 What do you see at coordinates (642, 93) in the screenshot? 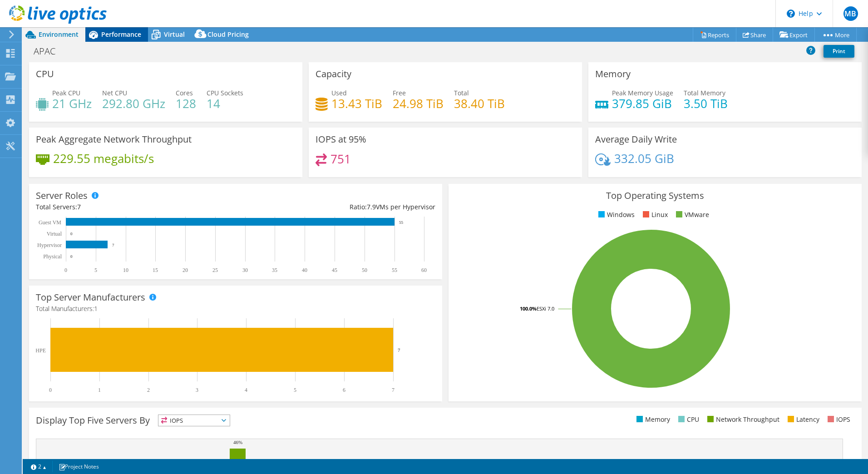
I see `span: Peak Memory Usage` at bounding box center [642, 93].